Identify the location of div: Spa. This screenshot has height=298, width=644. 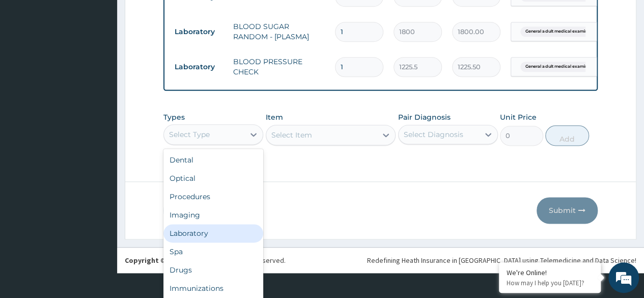
(213, 251).